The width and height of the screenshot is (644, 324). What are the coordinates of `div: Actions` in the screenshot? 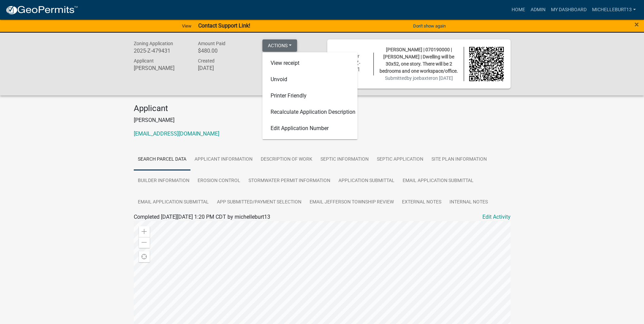 It's located at (310, 96).